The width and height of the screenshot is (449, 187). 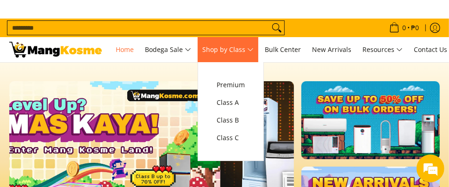 What do you see at coordinates (332, 50) in the screenshot?
I see `a: New Arrivals` at bounding box center [332, 50].